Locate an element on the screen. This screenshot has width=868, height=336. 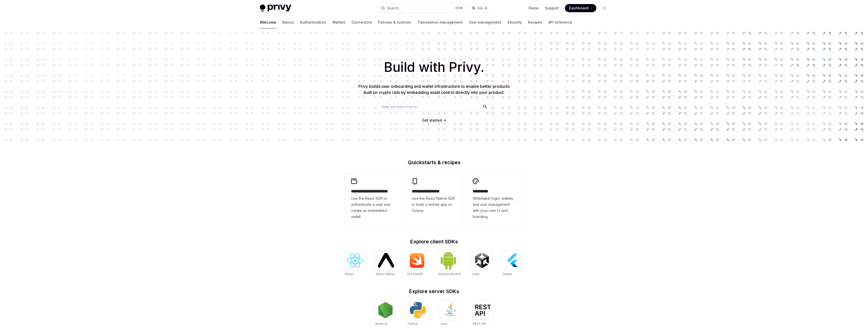
a: Transaction management is located at coordinates (440, 23).